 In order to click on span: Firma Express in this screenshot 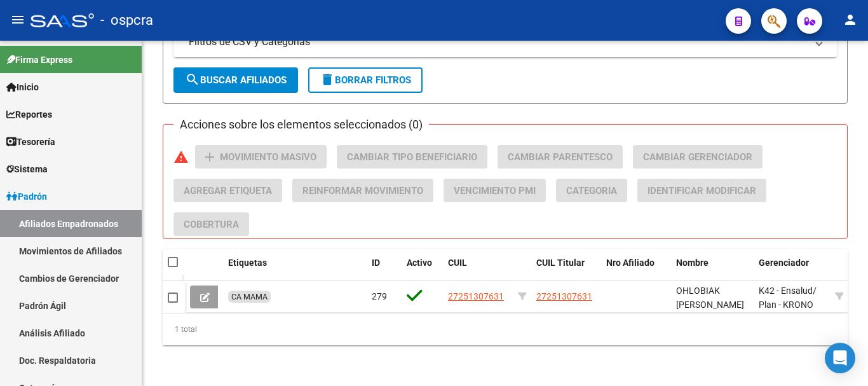, I will do `click(40, 60)`.